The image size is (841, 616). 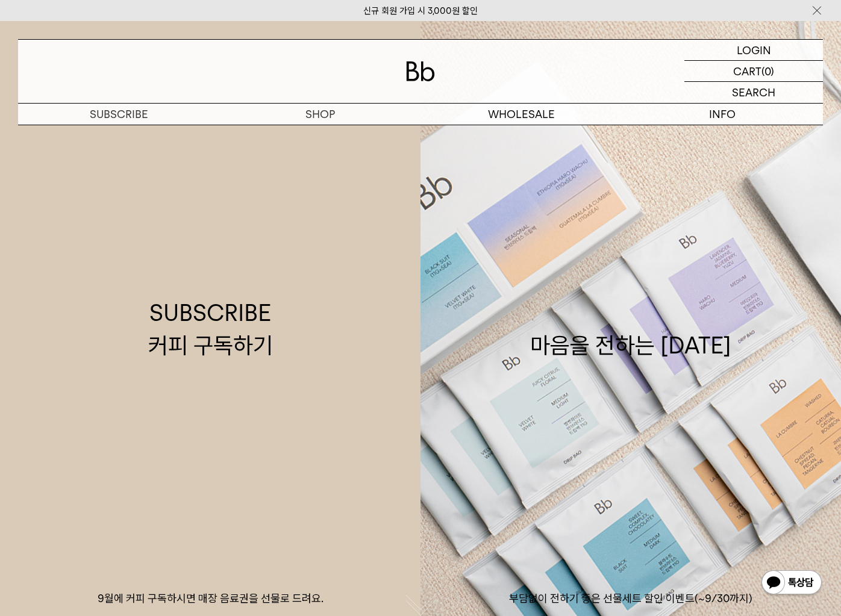 I want to click on a: SHOP, so click(x=320, y=114).